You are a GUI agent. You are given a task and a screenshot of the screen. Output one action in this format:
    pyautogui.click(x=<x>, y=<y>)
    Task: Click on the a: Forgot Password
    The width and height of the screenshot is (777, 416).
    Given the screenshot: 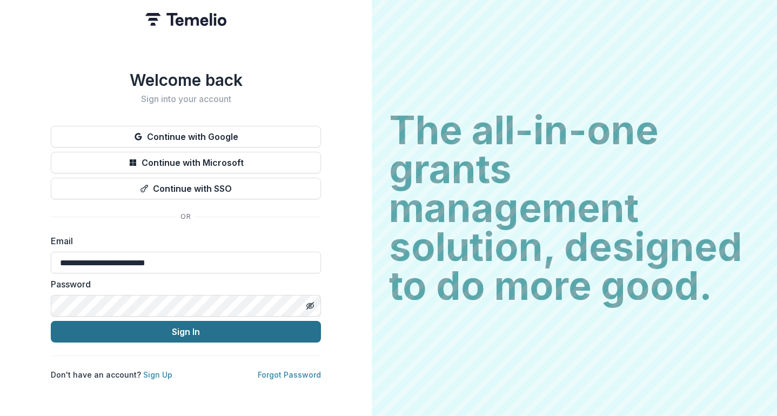 What is the action you would take?
    pyautogui.click(x=289, y=374)
    